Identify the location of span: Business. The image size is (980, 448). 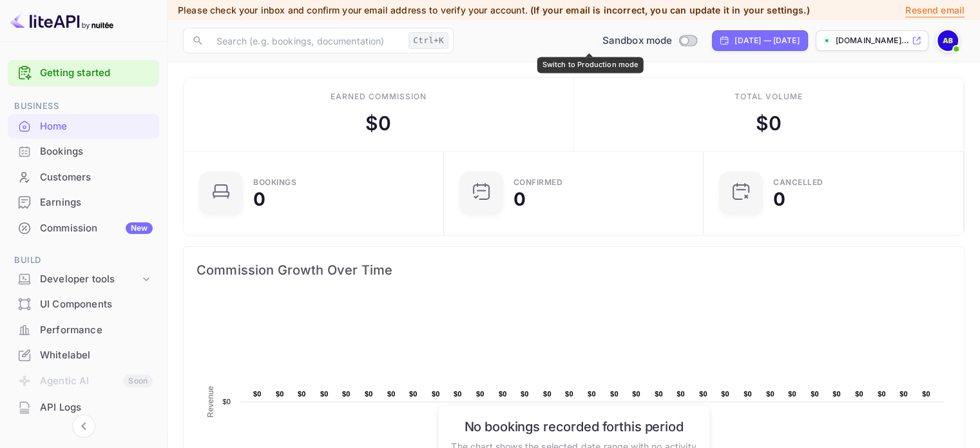
(83, 106).